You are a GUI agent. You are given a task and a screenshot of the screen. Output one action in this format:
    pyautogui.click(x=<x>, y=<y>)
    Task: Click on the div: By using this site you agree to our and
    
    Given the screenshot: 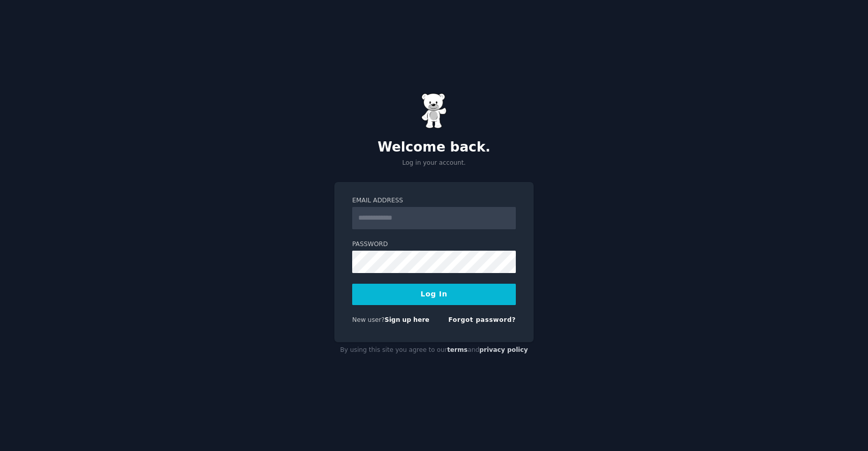 What is the action you would take?
    pyautogui.click(x=434, y=350)
    